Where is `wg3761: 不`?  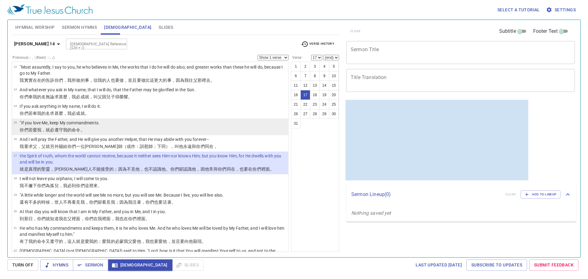
wg3761: 不 is located at coordinates (211, 169).